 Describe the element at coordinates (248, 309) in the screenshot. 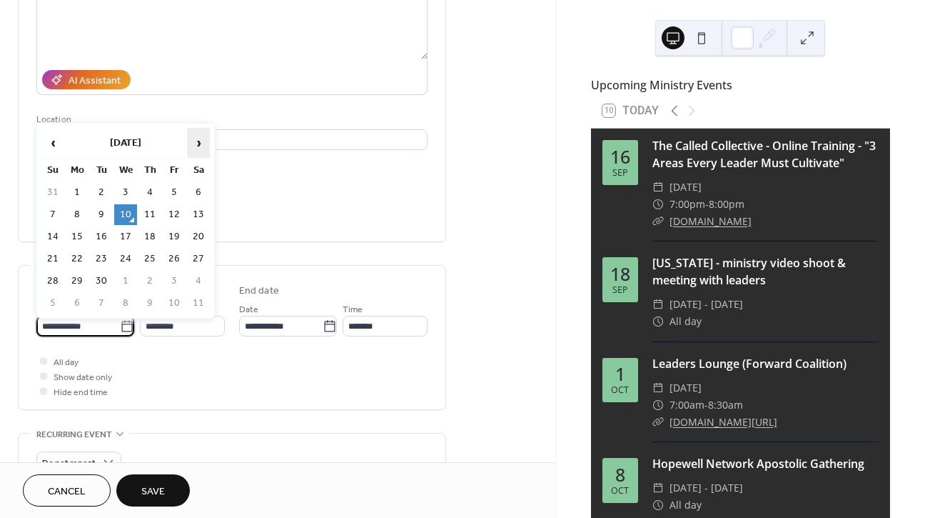

I see `span: Date` at that location.